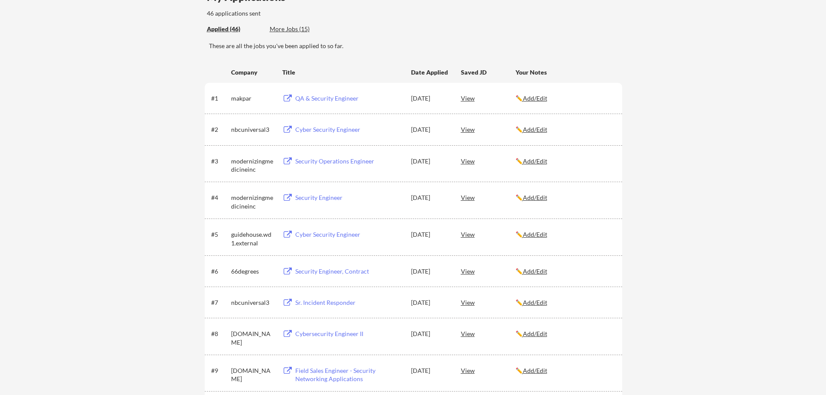 This screenshot has width=826, height=395. Describe the element at coordinates (343, 72) in the screenshot. I see `div: Title` at that location.